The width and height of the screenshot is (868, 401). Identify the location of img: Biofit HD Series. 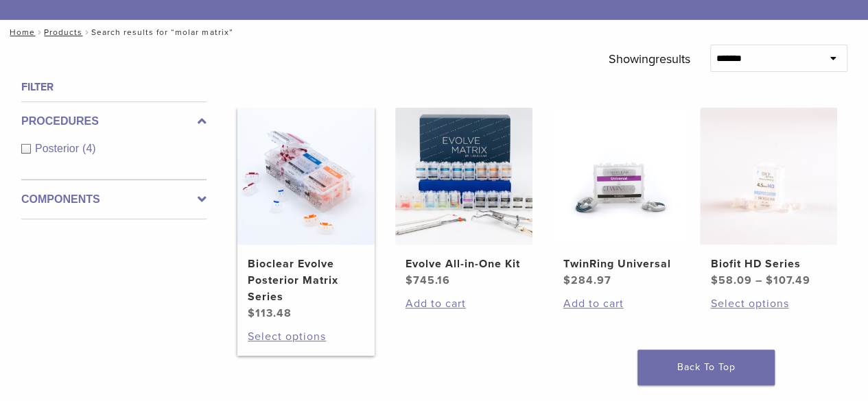
(768, 177).